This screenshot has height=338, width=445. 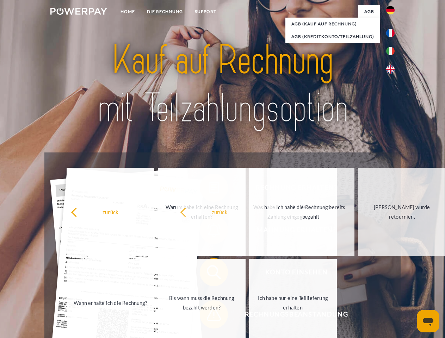 What do you see at coordinates (390, 33) in the screenshot?
I see `img: fr` at bounding box center [390, 33].